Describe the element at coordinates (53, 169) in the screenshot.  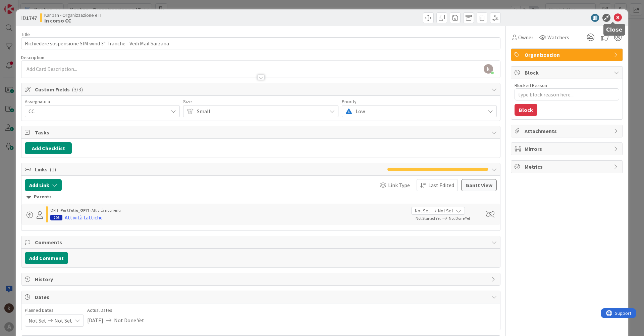
I see `span: ( 1 )` at that location.